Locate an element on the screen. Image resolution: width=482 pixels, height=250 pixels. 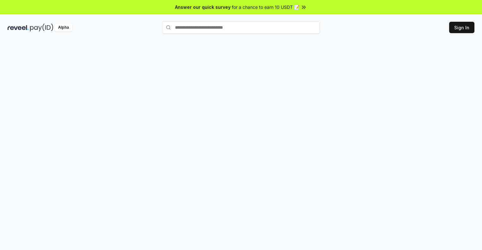
img: reveel_dark is located at coordinates (18, 27).